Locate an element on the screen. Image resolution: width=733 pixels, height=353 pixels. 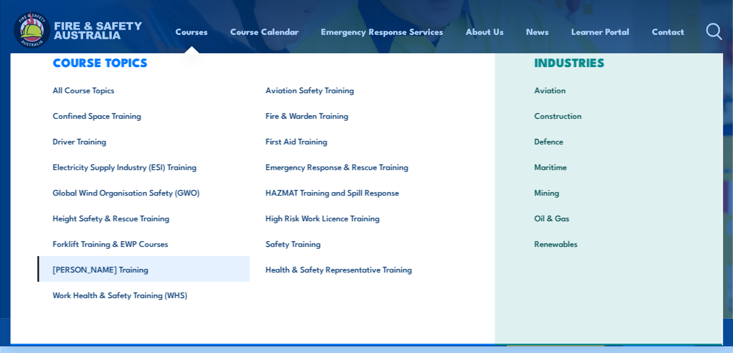
a: Fire & Warden Training is located at coordinates (356, 115).